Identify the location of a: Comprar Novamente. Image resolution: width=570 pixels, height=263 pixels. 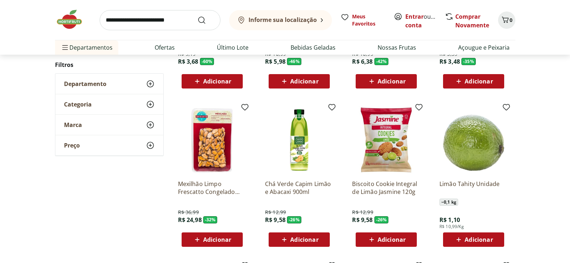
(472, 21).